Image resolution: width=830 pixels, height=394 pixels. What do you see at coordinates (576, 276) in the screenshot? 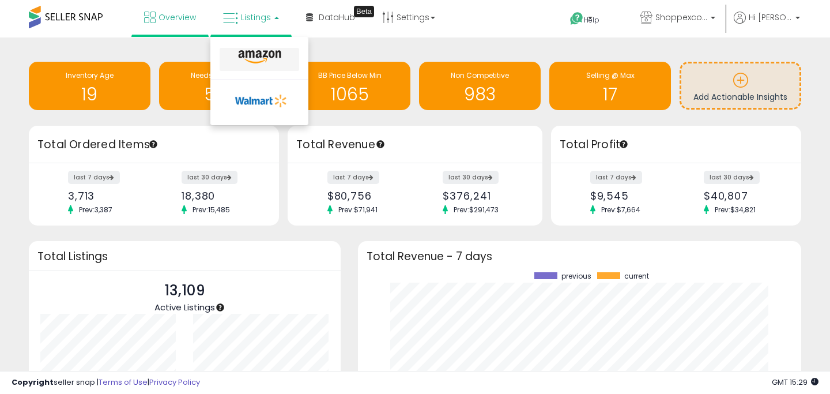
I see `span: previous` at bounding box center [576, 276].